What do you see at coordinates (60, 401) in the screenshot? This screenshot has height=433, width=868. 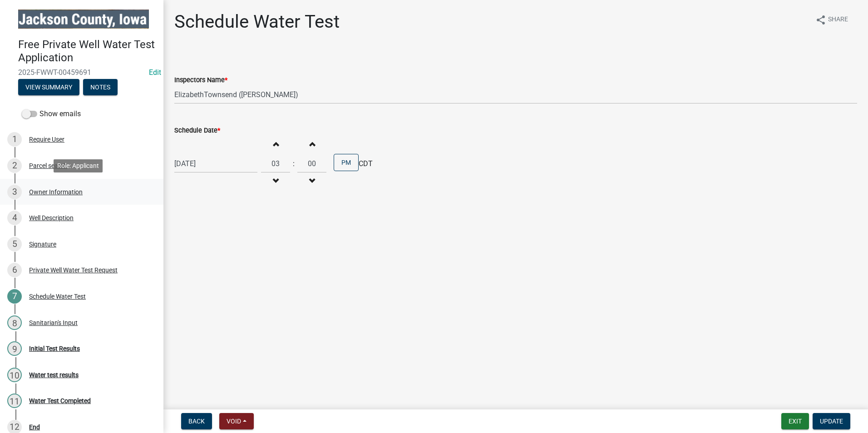 I see `div: Water Test Completed` at bounding box center [60, 401].